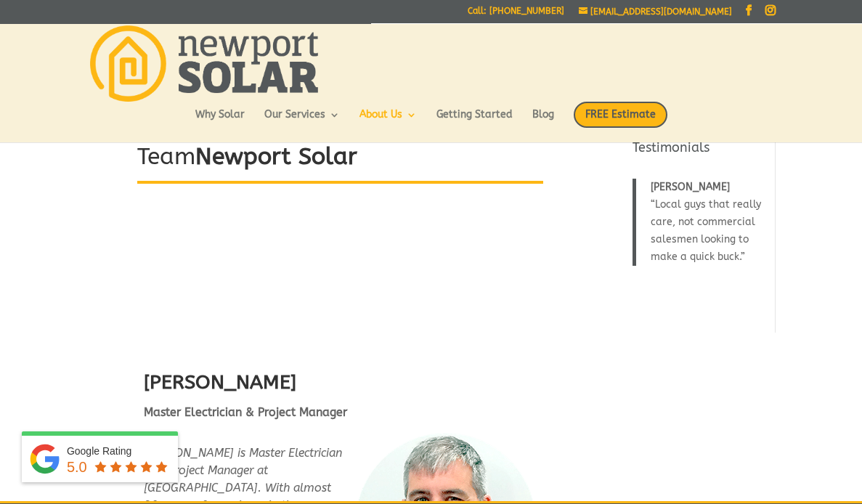 Image resolution: width=862 pixels, height=504 pixels. What do you see at coordinates (699, 151) in the screenshot?
I see `h4: Testimonials` at bounding box center [699, 151].